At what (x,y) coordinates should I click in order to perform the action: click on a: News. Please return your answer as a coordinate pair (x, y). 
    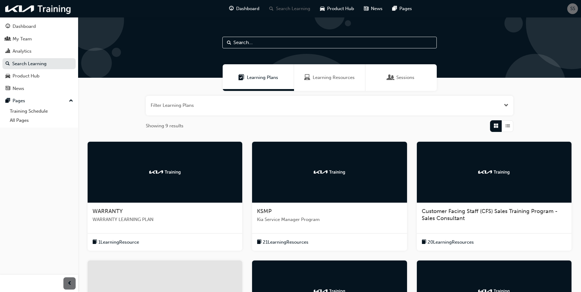
    Looking at the image, I should click on (39, 89).